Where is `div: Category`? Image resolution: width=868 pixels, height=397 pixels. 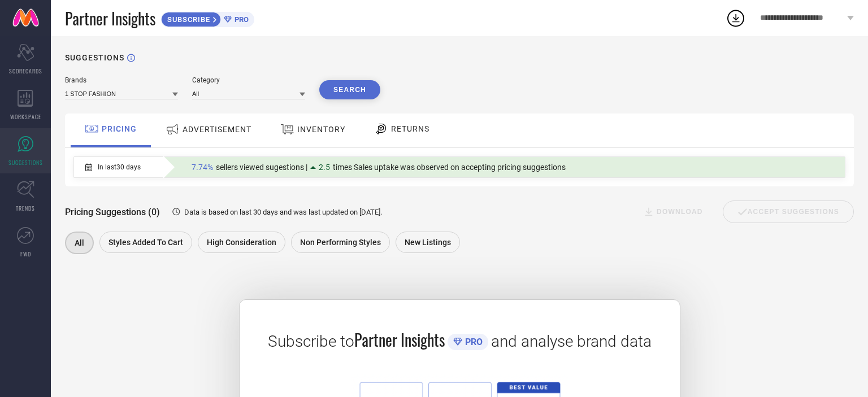 div: Category is located at coordinates (249, 80).